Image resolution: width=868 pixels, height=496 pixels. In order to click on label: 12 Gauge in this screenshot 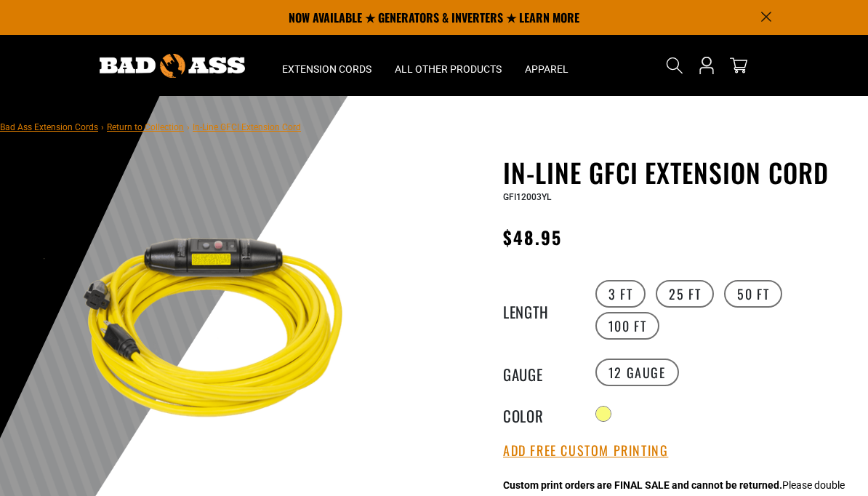, I will do `click(637, 372)`.